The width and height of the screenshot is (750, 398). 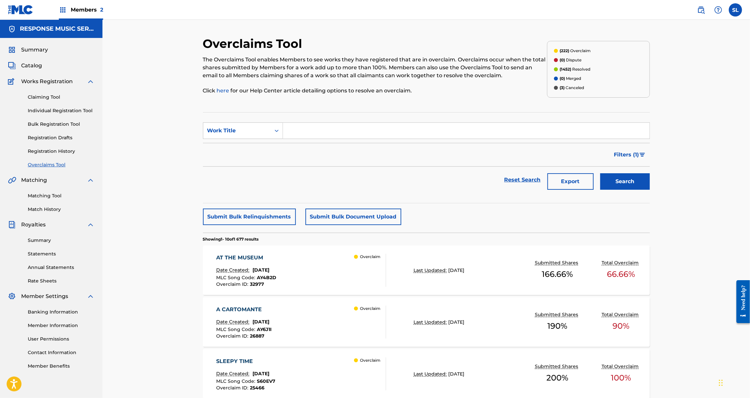 I want to click on span: Works Registration, so click(x=47, y=82).